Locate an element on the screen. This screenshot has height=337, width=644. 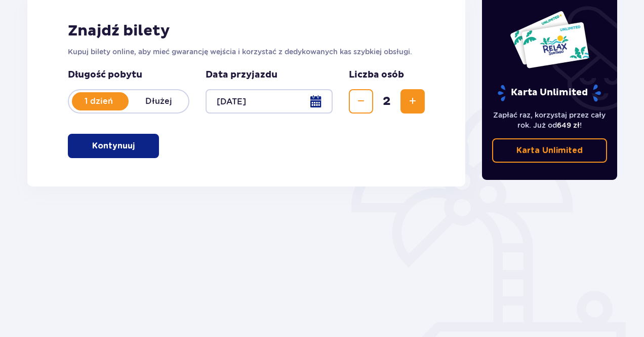
button: Zwiększ is located at coordinates (413, 101).